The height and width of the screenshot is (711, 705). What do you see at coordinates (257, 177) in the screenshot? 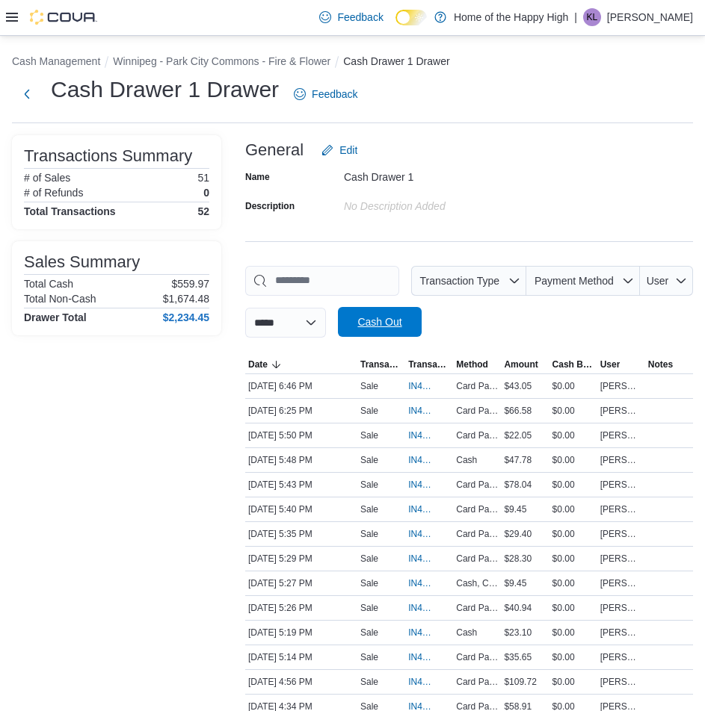
I see `label: Name` at bounding box center [257, 177].